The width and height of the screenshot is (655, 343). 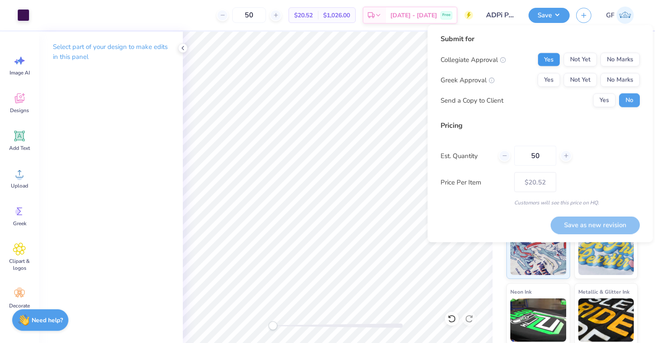 I want to click on img: Metallic & Glitter Ink, so click(x=606, y=320).